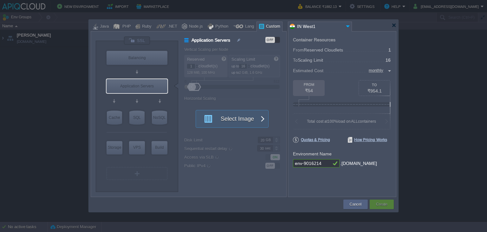 The height and width of the screenshot is (232, 487). I want to click on div: Cache, so click(115, 117).